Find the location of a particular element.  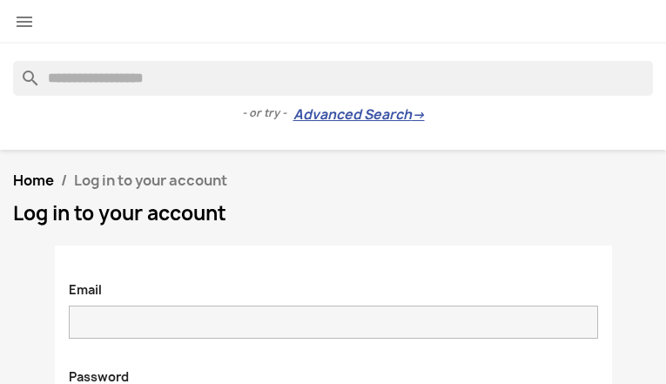

i: search is located at coordinates (23, 71).